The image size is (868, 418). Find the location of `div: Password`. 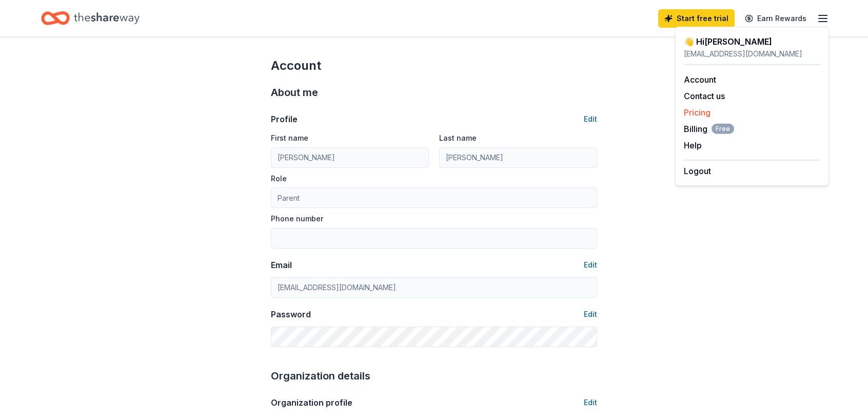

div: Password is located at coordinates (291, 314).